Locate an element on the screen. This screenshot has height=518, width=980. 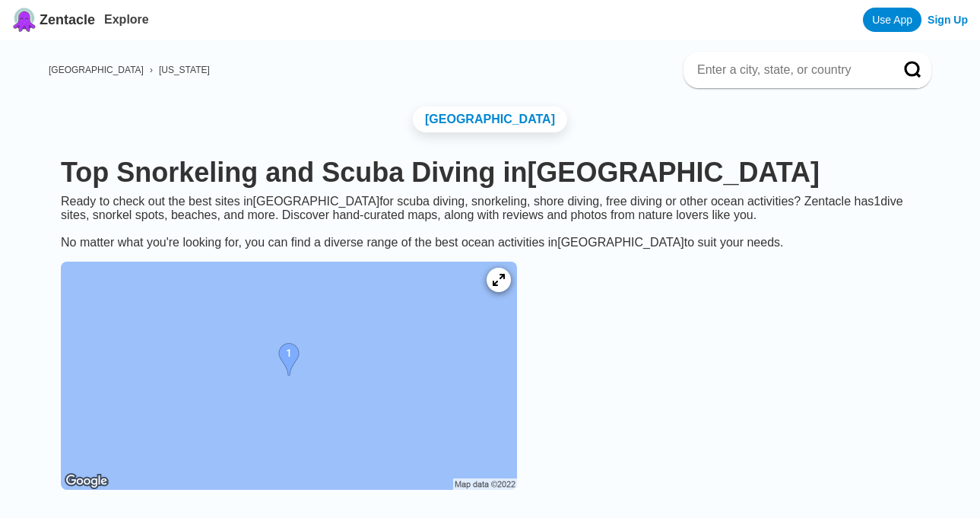
a: Sign Up is located at coordinates (947, 20).